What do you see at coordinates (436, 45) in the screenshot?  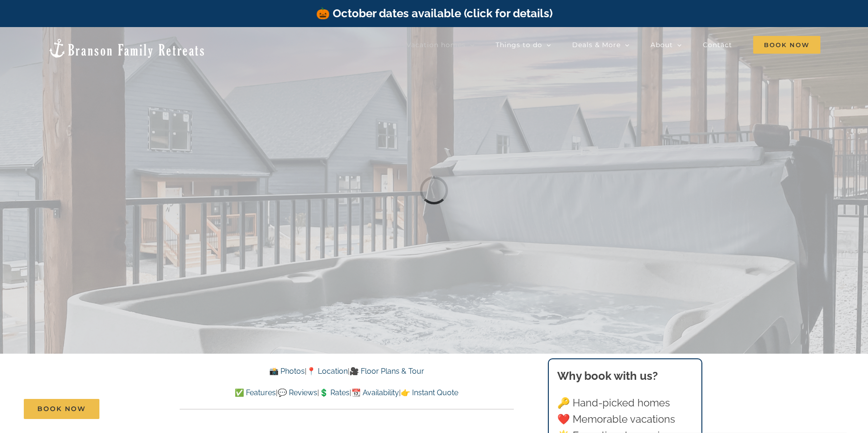 I see `span: Vacation homes` at bounding box center [436, 45].